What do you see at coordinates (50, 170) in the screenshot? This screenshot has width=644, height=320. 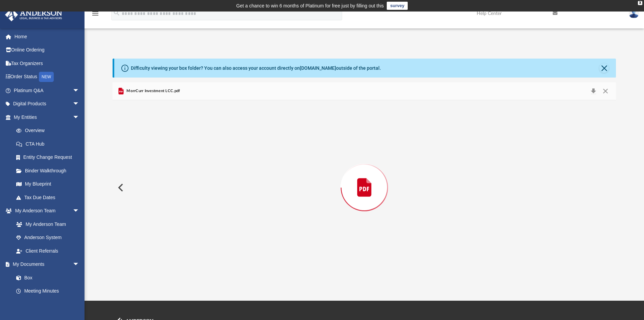 I see `a: Binder Walkthrough` at bounding box center [50, 170].